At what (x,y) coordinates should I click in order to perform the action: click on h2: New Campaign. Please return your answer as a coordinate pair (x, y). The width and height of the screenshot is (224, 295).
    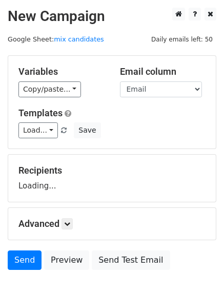
    Looking at the image, I should click on (112, 16).